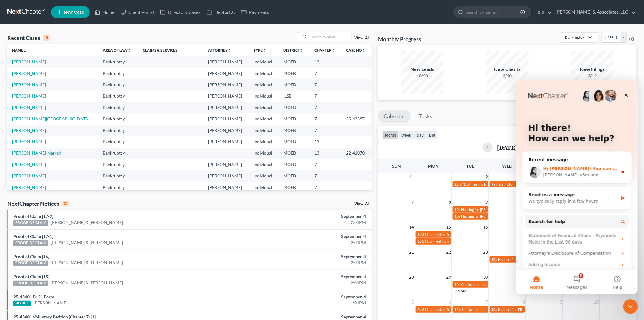 The image size is (644, 320). Describe the element at coordinates (57, 115) in the screenshot. I see `div: Send us a message` at that location.